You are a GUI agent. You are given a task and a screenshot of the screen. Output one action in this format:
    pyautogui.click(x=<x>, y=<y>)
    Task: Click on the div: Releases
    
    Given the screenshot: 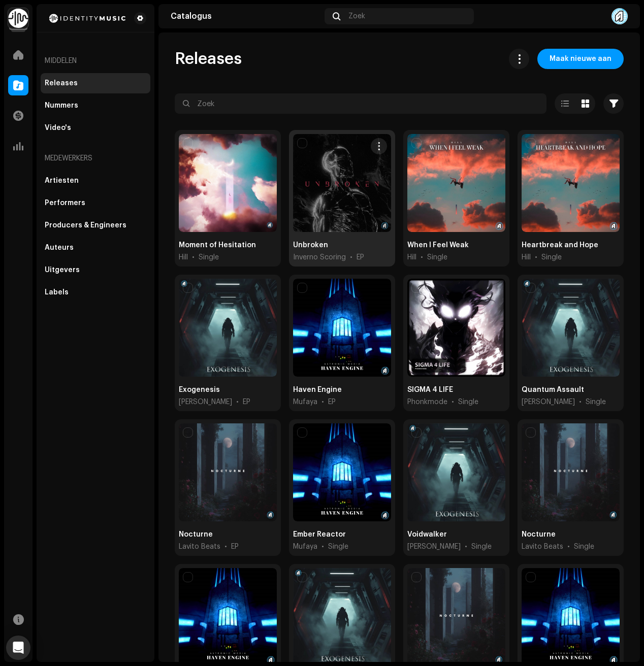 What is the action you would take?
    pyautogui.click(x=61, y=83)
    